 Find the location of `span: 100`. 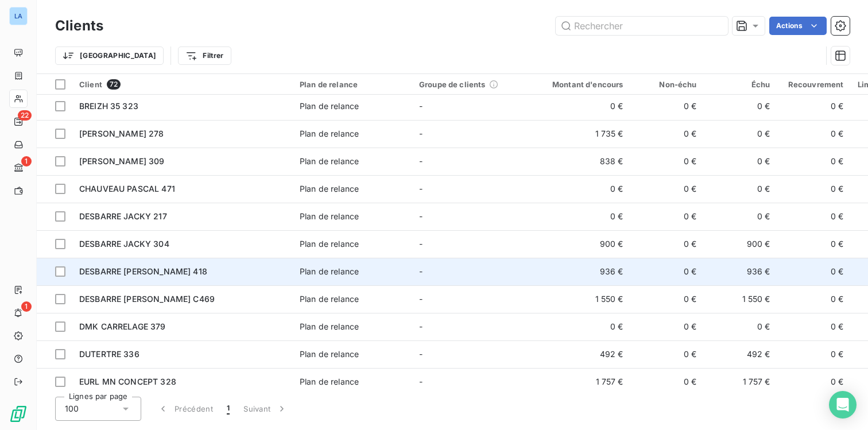

span: 100 is located at coordinates (72, 410).